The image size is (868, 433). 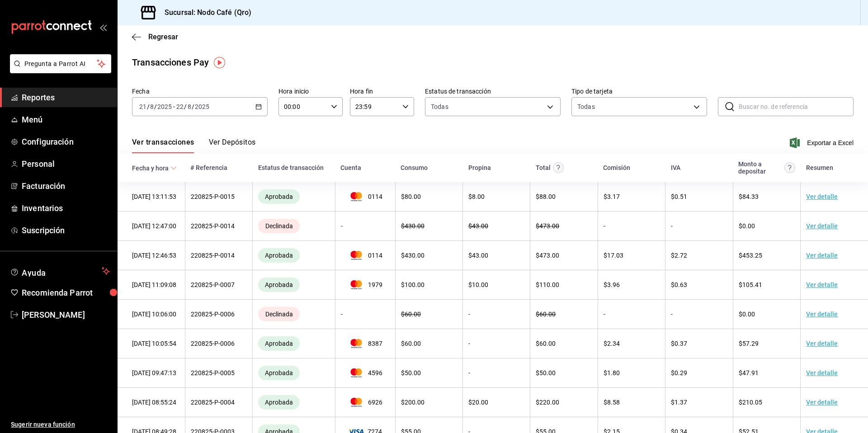 What do you see at coordinates (170, 63) in the screenshot?
I see `div: Transacciones Pay` at bounding box center [170, 63].